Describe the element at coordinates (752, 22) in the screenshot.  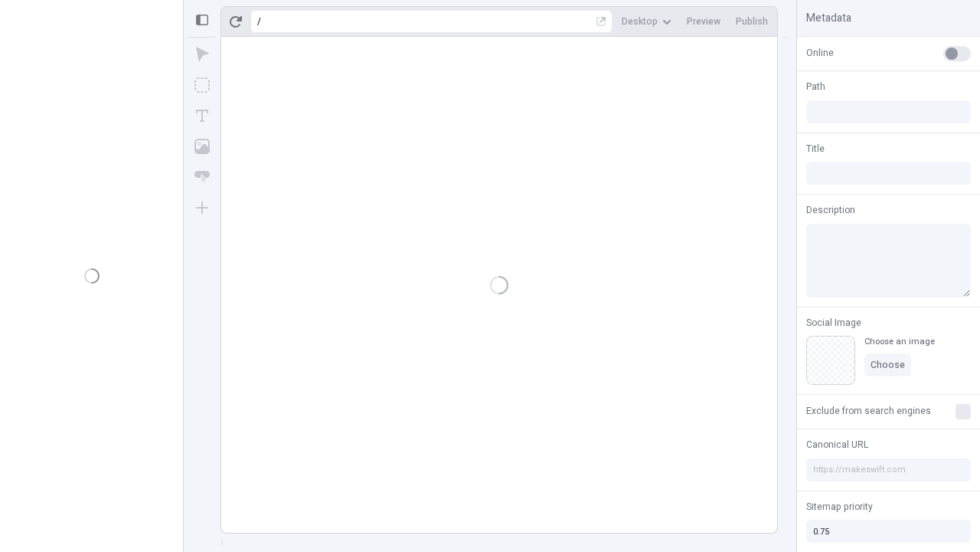
I see `span: Publish` at that location.